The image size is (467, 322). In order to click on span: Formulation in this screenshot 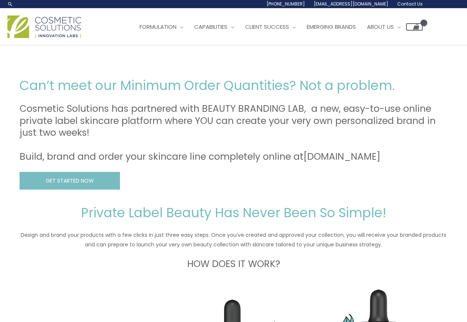, I will do `click(158, 27)`.